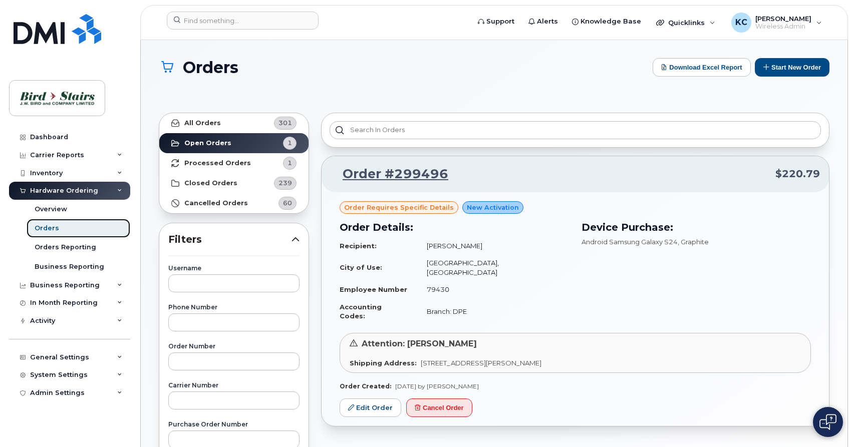 This screenshot has width=853, height=447. I want to click on a: Order #299496, so click(389, 174).